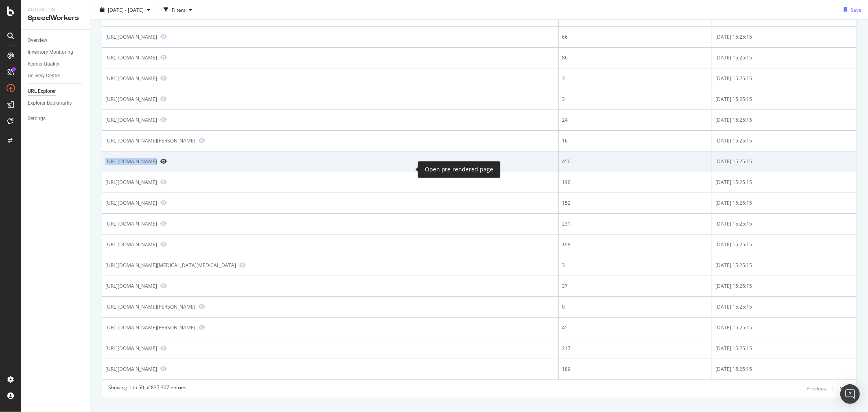 Image resolution: width=868 pixels, height=412 pixels. Describe the element at coordinates (56, 64) in the screenshot. I see `a: Render Quality` at that location.